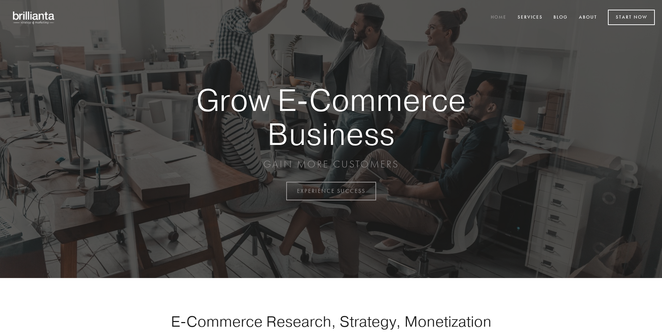  I want to click on img: brillianta - research, strategy, marketing, so click(34, 18).